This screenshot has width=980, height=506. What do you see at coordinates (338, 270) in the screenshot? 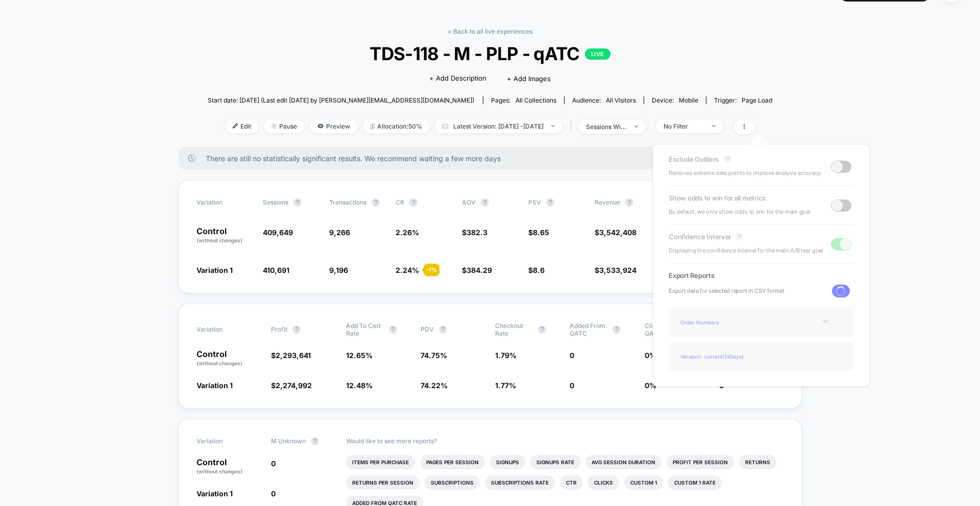
I see `span: 9,196` at bounding box center [338, 270].